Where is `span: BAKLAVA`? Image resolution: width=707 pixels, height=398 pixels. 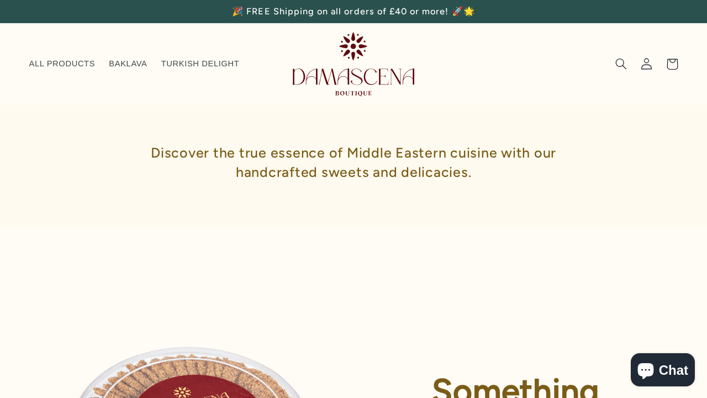 span: BAKLAVA is located at coordinates (128, 64).